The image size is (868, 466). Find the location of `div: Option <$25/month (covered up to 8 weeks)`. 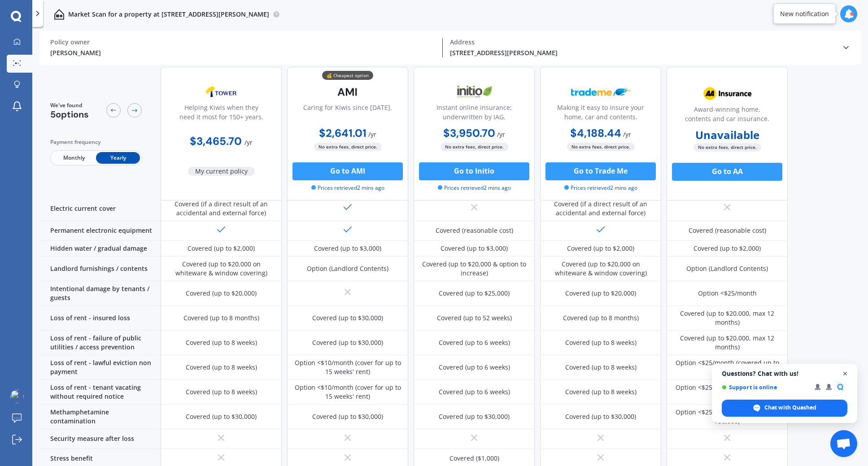

div: Option <$25/month (covered up to 8 weeks) is located at coordinates (728, 392).